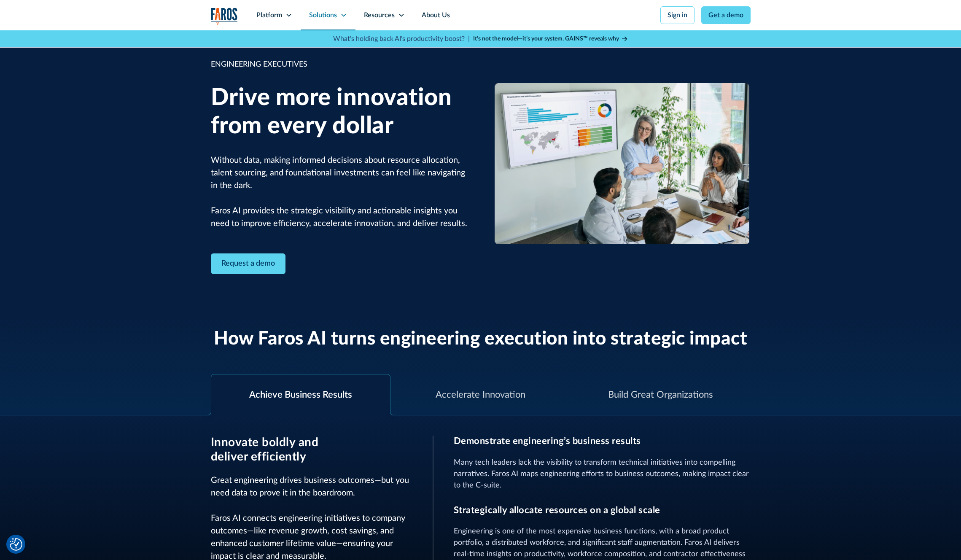 The height and width of the screenshot is (560, 961). What do you see at coordinates (301, 394) in the screenshot?
I see `div: Achieve Business Results` at bounding box center [301, 394].